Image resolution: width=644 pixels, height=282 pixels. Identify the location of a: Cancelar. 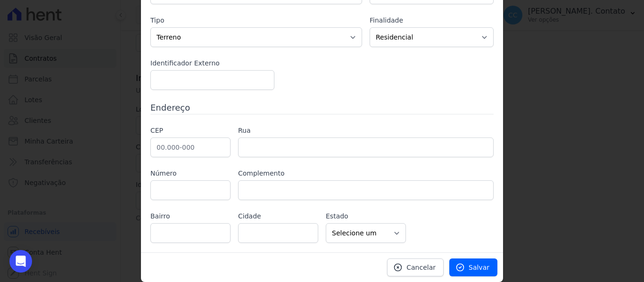
(415, 267).